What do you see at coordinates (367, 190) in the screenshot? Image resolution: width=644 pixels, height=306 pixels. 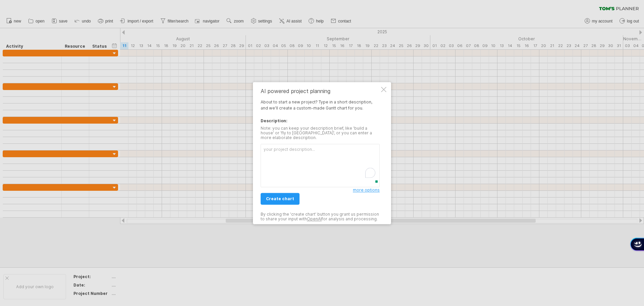 I see `span: more options` at bounding box center [367, 190].